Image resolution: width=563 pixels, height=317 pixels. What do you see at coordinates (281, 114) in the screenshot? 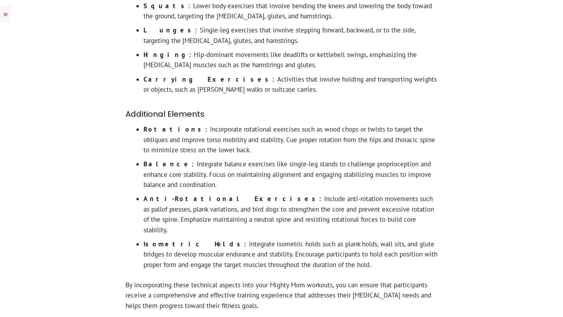
I see `h3: Additional Elements` at bounding box center [281, 114].